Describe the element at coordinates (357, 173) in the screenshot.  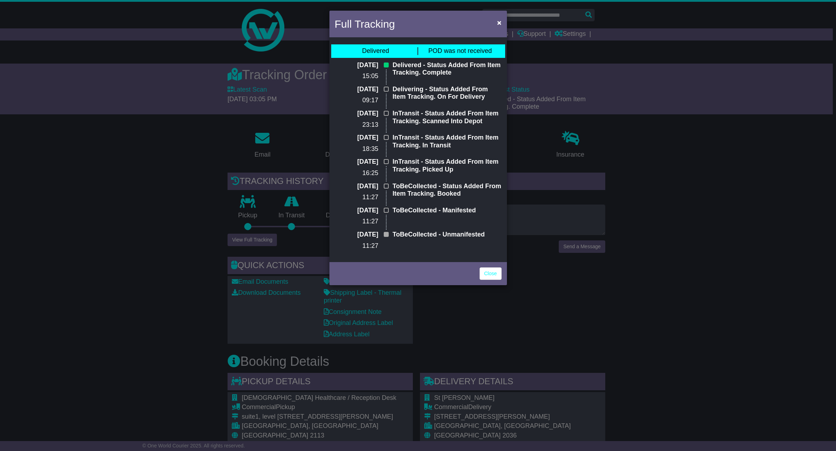
I see `p: 16:25` at that location.